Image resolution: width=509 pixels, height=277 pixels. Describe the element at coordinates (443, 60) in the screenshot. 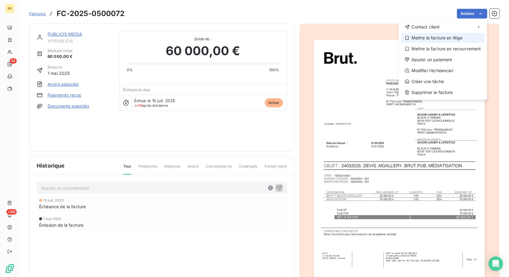

I see `div: Ajouter un paiement` at that location.